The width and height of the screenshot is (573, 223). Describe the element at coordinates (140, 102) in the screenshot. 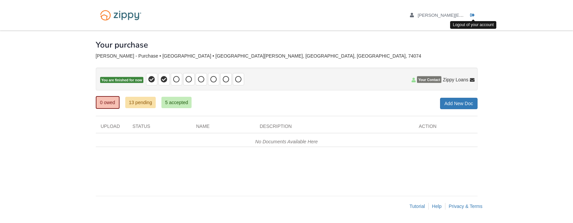

I see `a: 13 pending` at that location.